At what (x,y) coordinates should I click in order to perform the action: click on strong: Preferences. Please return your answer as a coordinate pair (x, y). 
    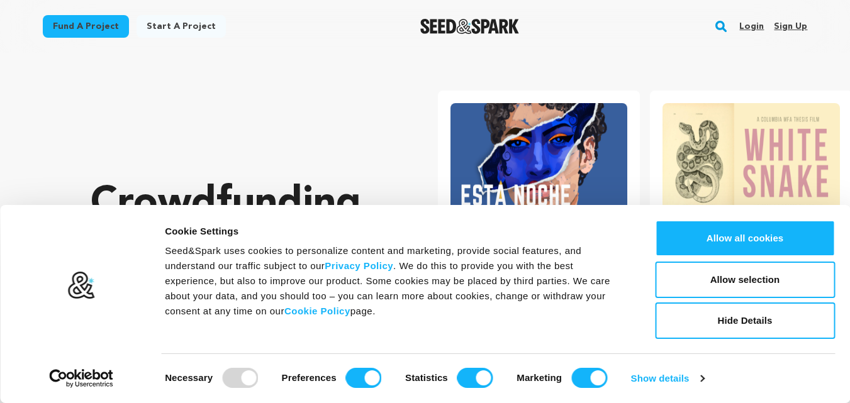
    Looking at the image, I should click on (309, 378).